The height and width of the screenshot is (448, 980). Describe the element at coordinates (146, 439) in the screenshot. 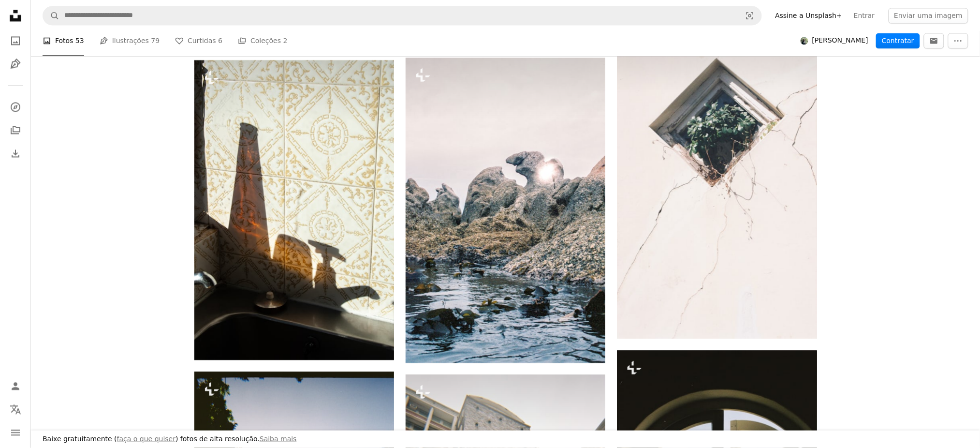

I see `a: faça o que quiser` at that location.